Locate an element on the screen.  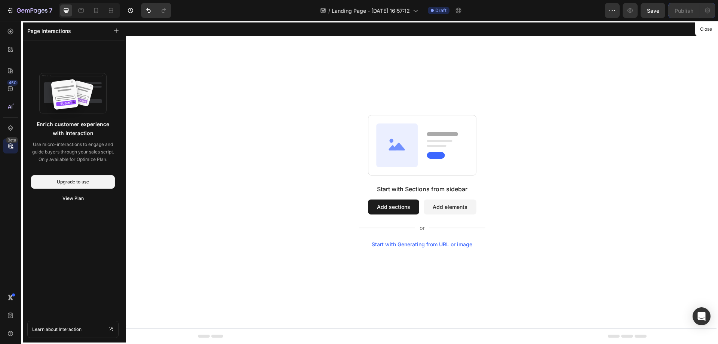
span: Save is located at coordinates (653, 10).